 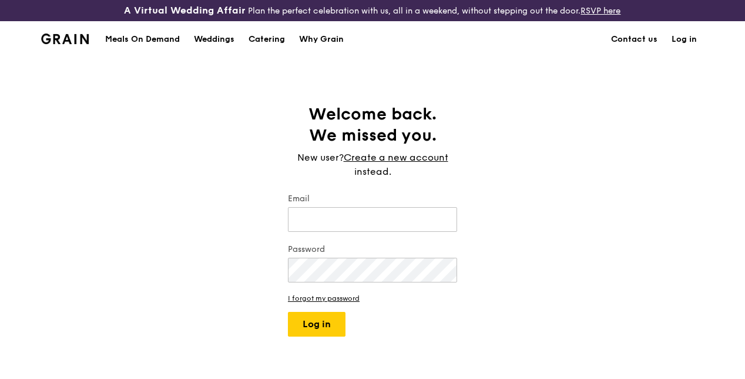 What do you see at coordinates (373, 298) in the screenshot?
I see `a: I forgot my password` at bounding box center [373, 298].